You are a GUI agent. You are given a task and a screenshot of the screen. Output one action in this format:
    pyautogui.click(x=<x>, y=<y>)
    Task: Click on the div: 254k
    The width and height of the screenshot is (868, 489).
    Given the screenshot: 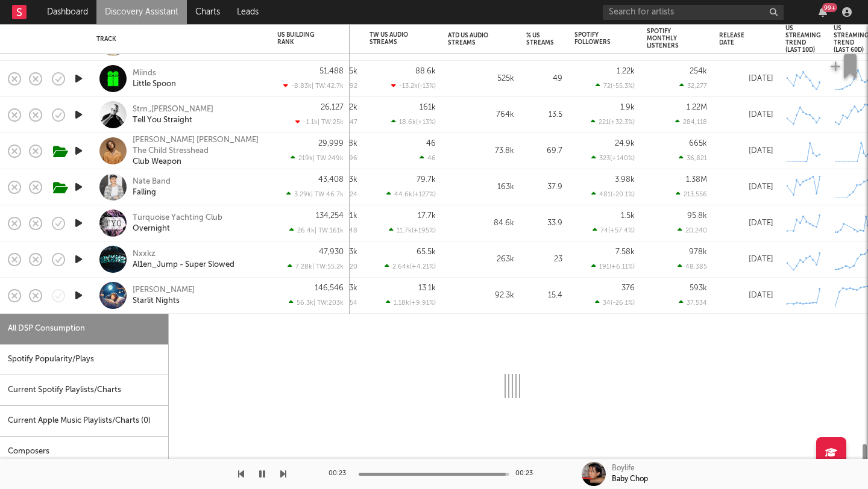 What is the action you would take?
    pyautogui.click(x=698, y=71)
    